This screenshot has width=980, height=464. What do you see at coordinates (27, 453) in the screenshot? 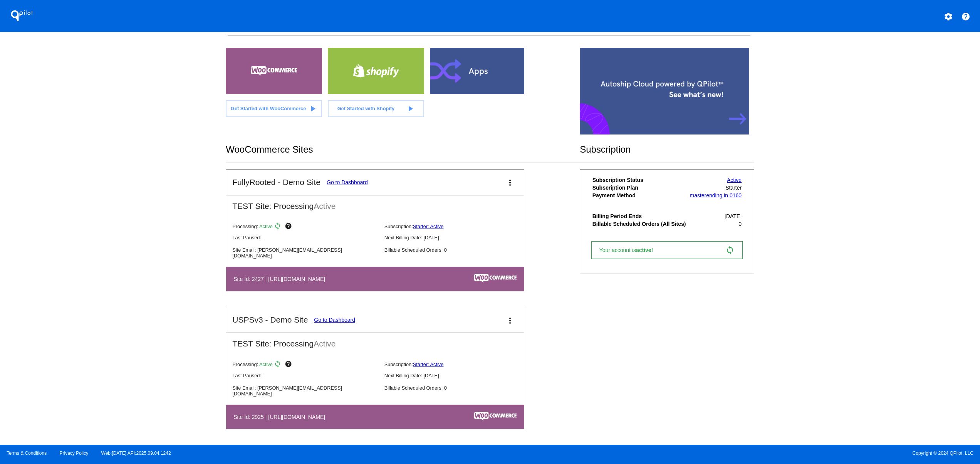
I see `a: Terms & Conditions` at bounding box center [27, 453].